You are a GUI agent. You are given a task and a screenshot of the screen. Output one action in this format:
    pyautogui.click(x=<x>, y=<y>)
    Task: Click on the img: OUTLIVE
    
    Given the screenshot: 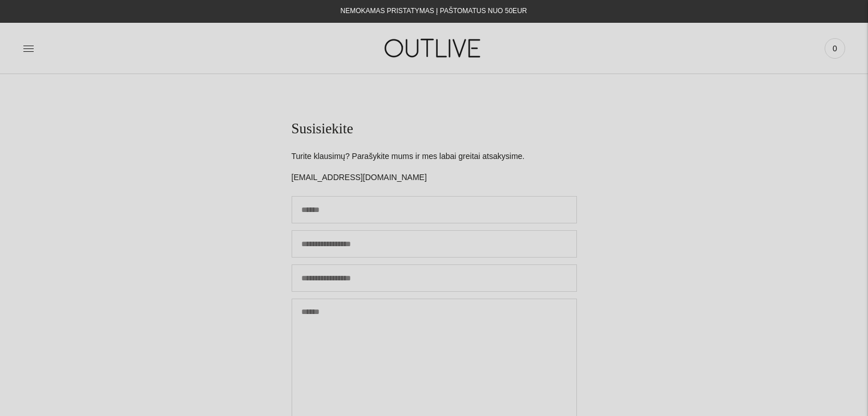 What is the action you would take?
    pyautogui.click(x=433, y=48)
    